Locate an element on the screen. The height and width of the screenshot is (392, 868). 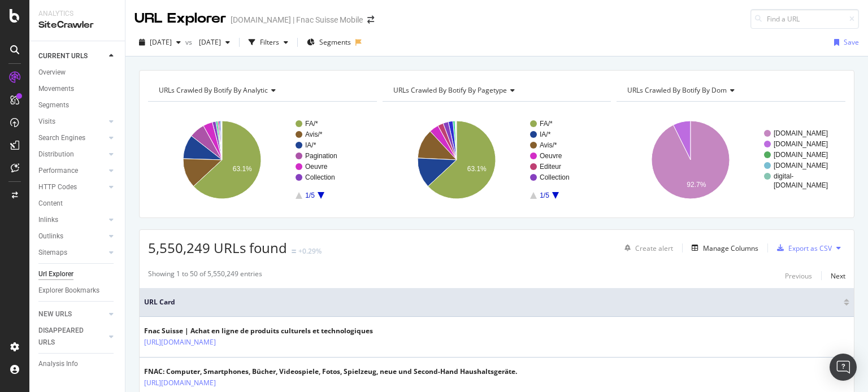
div: SiteCrawler is located at coordinates (77, 25).